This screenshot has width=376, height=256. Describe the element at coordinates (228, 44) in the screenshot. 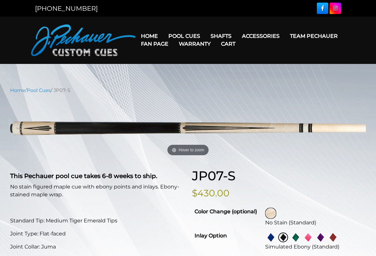

I see `a: Cart` at that location.